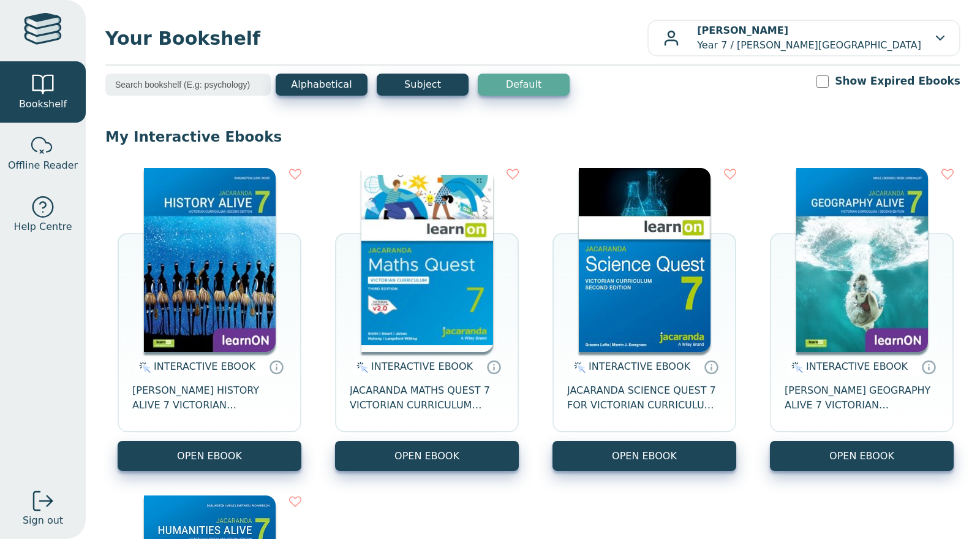 The height and width of the screenshot is (539, 980). I want to click on button: Subject, so click(423, 84).